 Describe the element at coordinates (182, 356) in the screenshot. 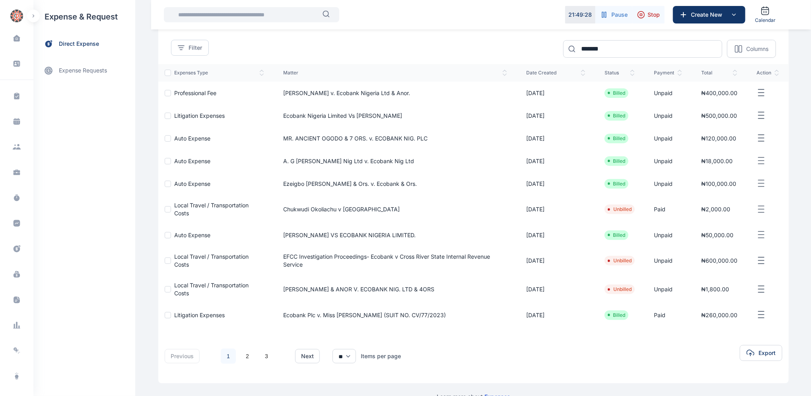

I see `button: previous` at that location.